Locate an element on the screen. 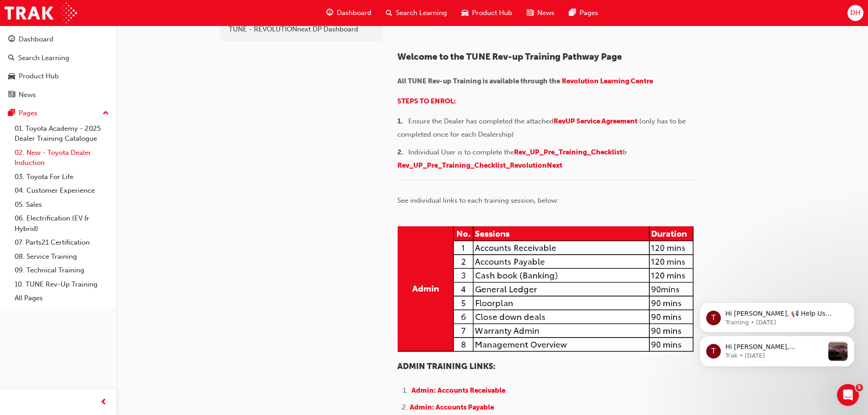 The width and height of the screenshot is (868, 415). div: Product Hub is located at coordinates (39, 76).